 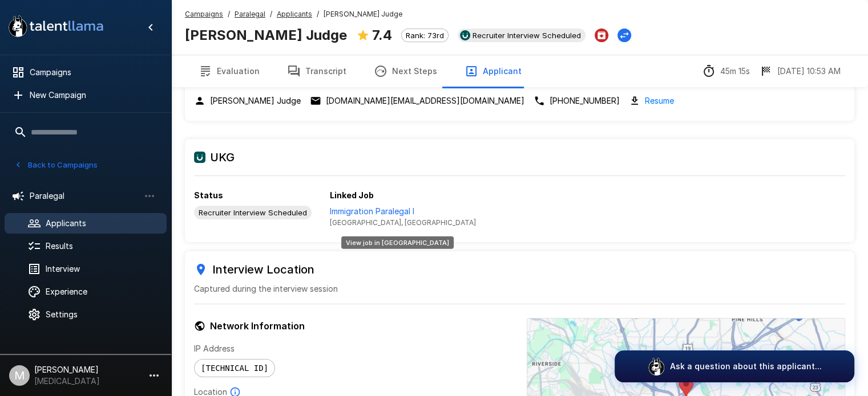 What do you see at coordinates (295, 13) in the screenshot?
I see `u: Applicants` at bounding box center [295, 13].